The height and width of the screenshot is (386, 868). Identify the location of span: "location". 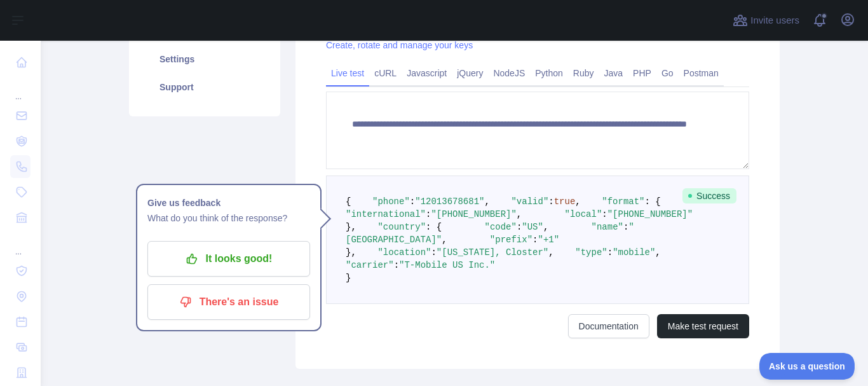
(405, 252).